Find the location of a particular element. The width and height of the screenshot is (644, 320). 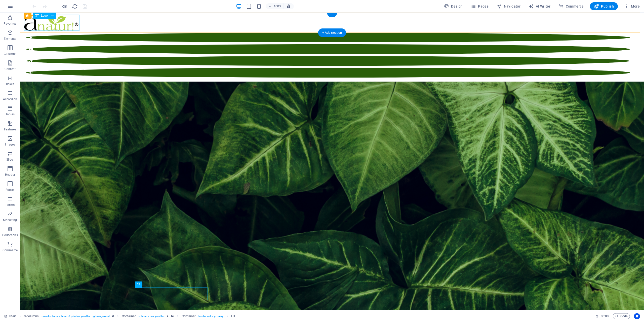

p: Favorites is located at coordinates (10, 24).